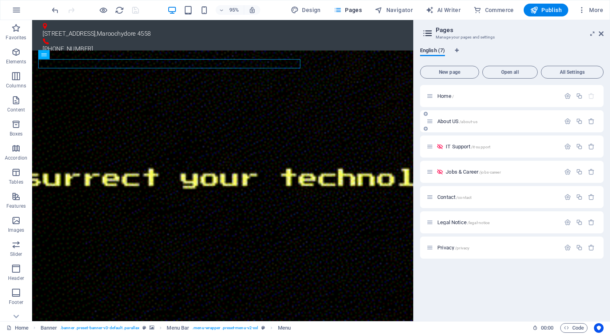 Image resolution: width=610 pixels, height=334 pixels. I want to click on p: Tables, so click(16, 182).